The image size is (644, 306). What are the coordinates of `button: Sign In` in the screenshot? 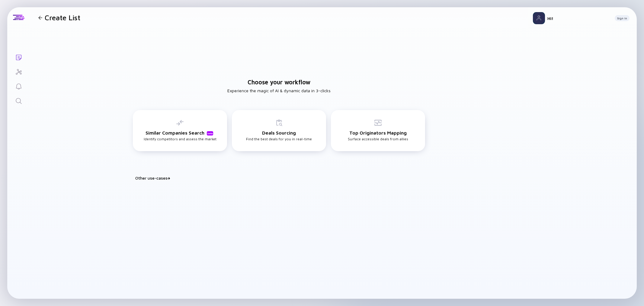 It's located at (622, 18).